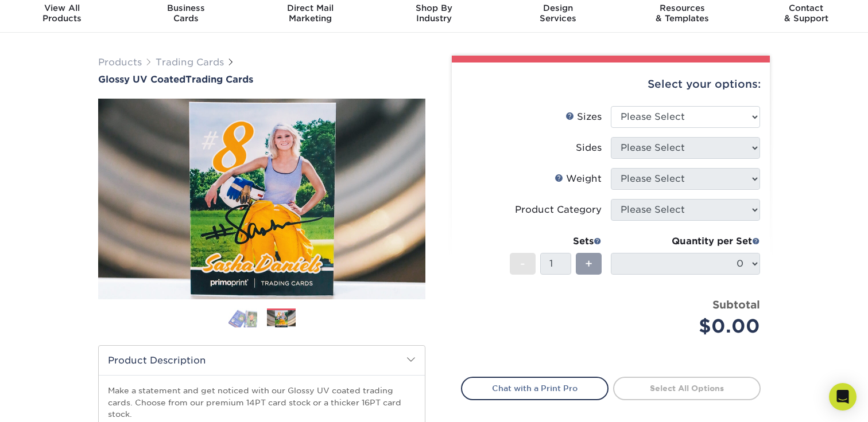  What do you see at coordinates (262, 199) in the screenshot?
I see `img: Glossy UV Coated 02` at bounding box center [262, 199].